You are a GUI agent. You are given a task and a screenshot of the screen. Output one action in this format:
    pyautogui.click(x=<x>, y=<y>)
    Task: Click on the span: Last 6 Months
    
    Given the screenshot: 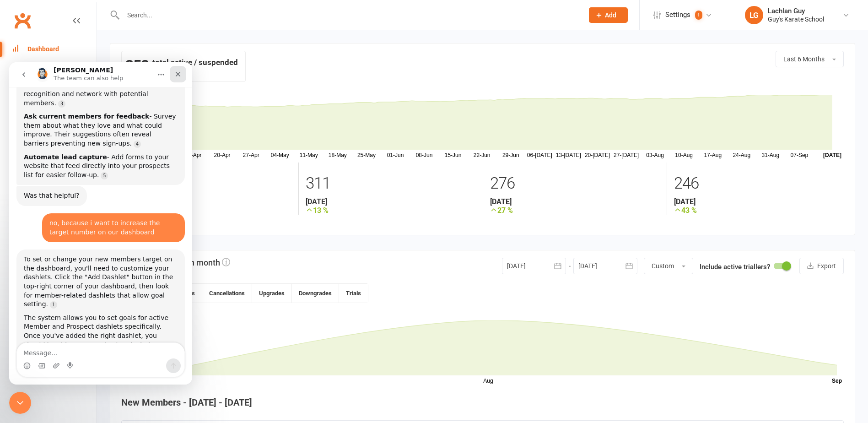 What is the action you would take?
    pyautogui.click(x=804, y=59)
    